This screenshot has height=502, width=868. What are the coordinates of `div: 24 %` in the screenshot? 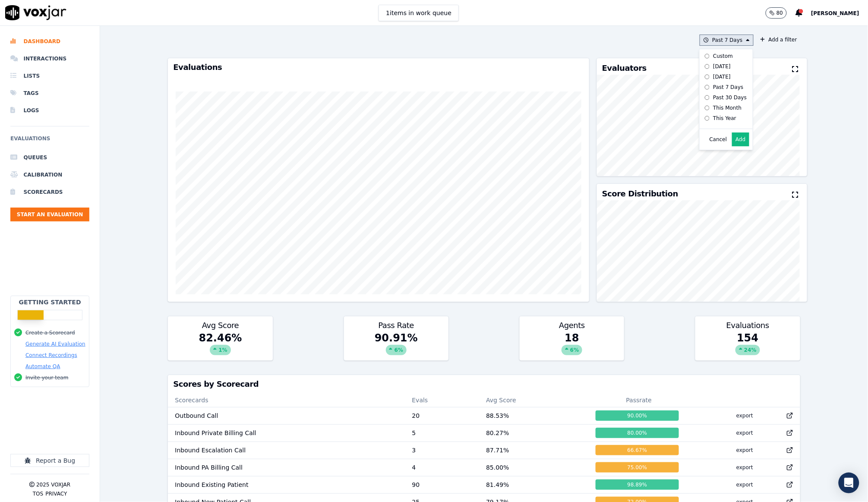 It's located at (747, 350).